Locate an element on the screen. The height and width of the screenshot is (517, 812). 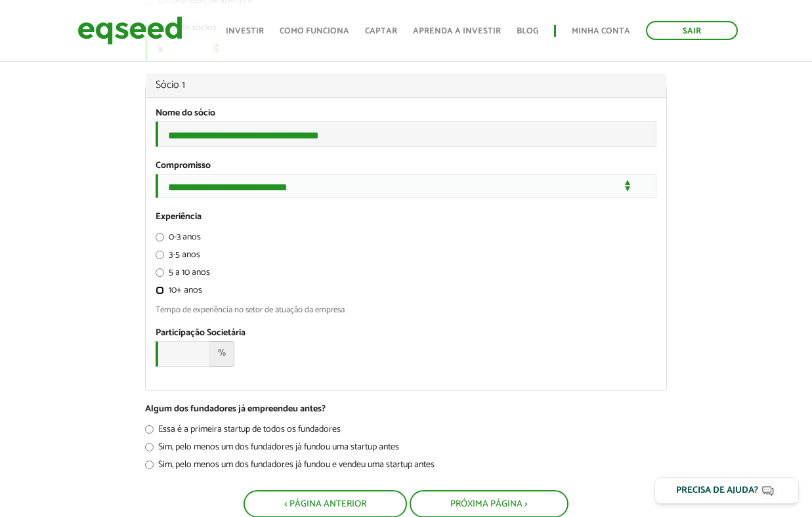
label: Nome do sócio is located at coordinates (185, 113).